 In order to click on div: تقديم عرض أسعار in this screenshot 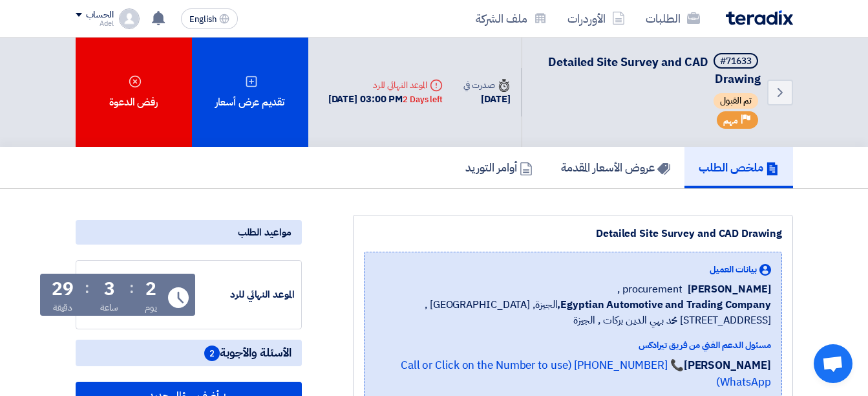, I will do `click(250, 92)`.